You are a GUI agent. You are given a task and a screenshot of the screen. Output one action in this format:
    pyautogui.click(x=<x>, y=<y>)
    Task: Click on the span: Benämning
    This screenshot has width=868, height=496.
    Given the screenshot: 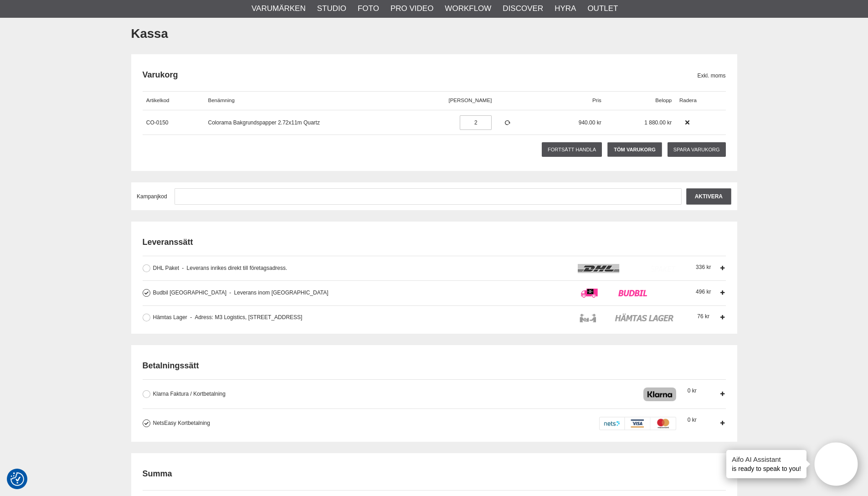 What is the action you would take?
    pyautogui.click(x=221, y=101)
    